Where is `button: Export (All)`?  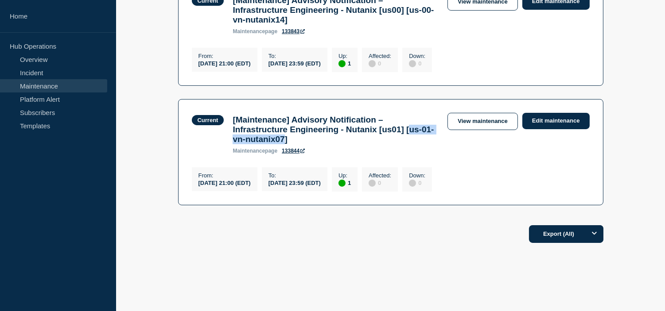
button: Export (All) is located at coordinates (566, 234).